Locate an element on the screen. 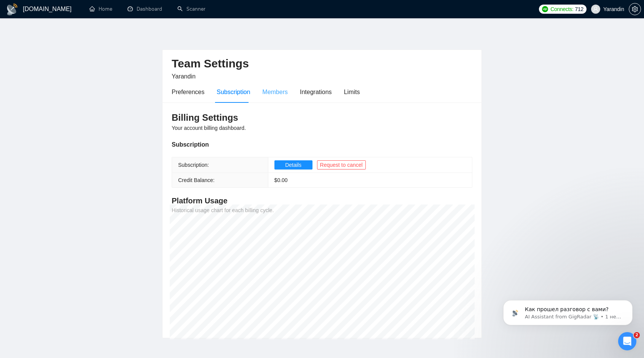 The height and width of the screenshot is (358, 644). a: searchScanner is located at coordinates (191, 9).